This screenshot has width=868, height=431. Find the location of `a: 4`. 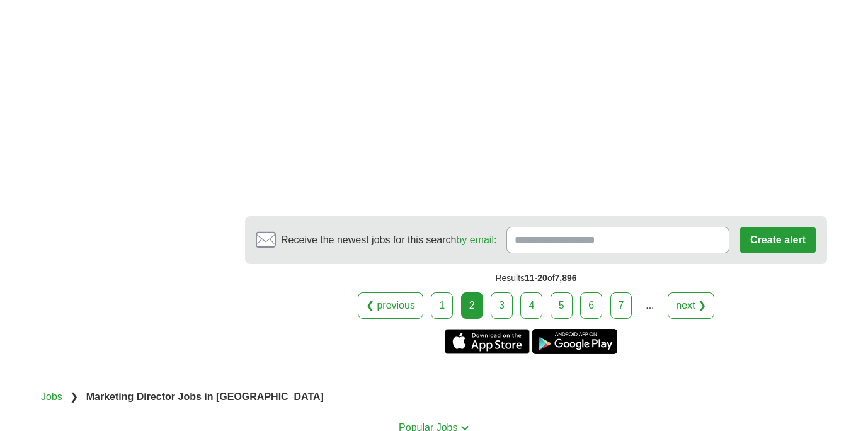

a: 4 is located at coordinates (531, 305).